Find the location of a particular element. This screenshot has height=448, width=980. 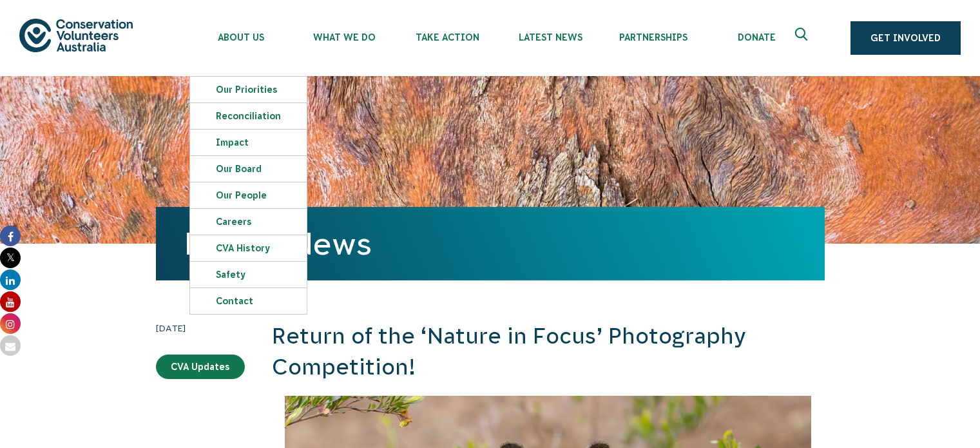

a: CVA history is located at coordinates (248, 248).